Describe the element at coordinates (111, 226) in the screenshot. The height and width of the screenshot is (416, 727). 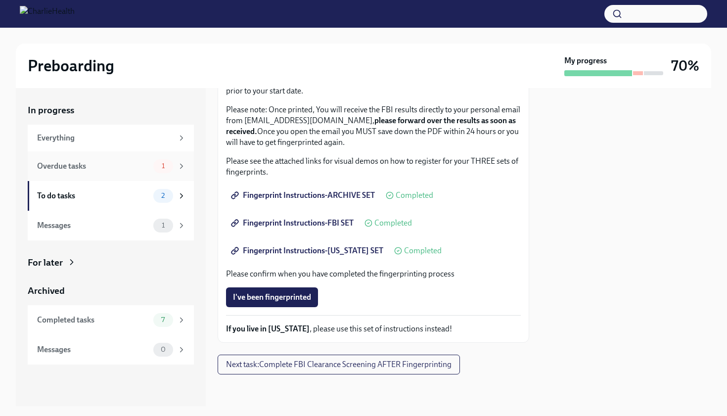
I see `a: Messages1` at that location.